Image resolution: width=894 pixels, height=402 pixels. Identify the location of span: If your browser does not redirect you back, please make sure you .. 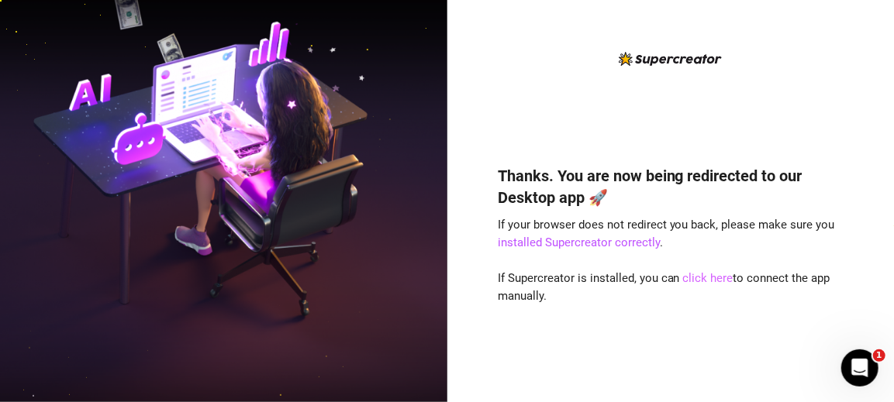
(666, 234).